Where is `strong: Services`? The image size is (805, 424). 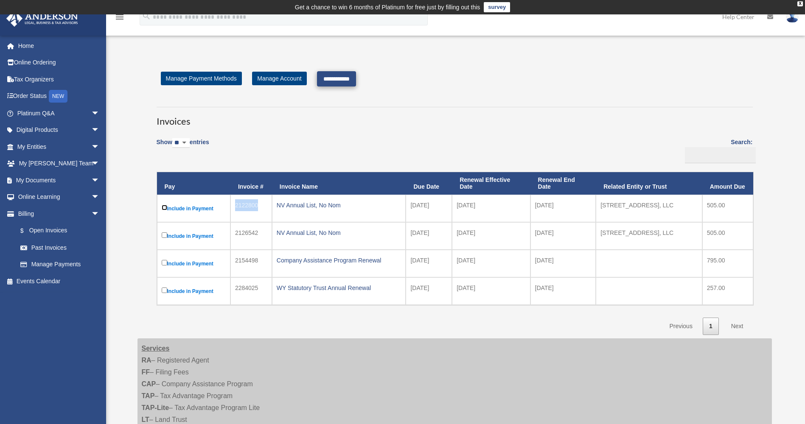
strong: Services is located at coordinates (156, 348).